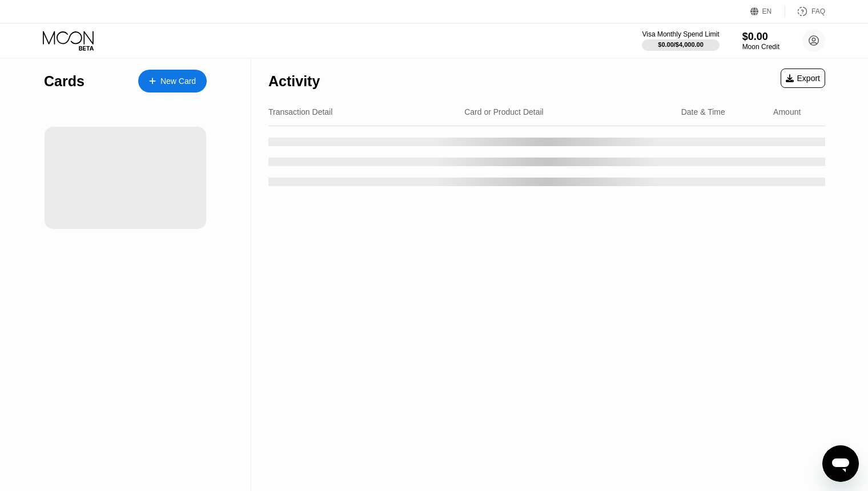  I want to click on div: Card or Product Detail, so click(504, 112).